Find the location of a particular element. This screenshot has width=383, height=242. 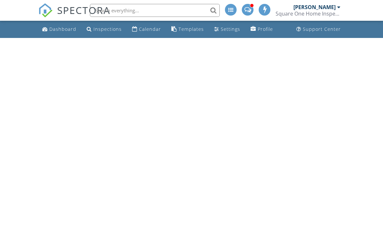

div: Inspections is located at coordinates (107, 29).